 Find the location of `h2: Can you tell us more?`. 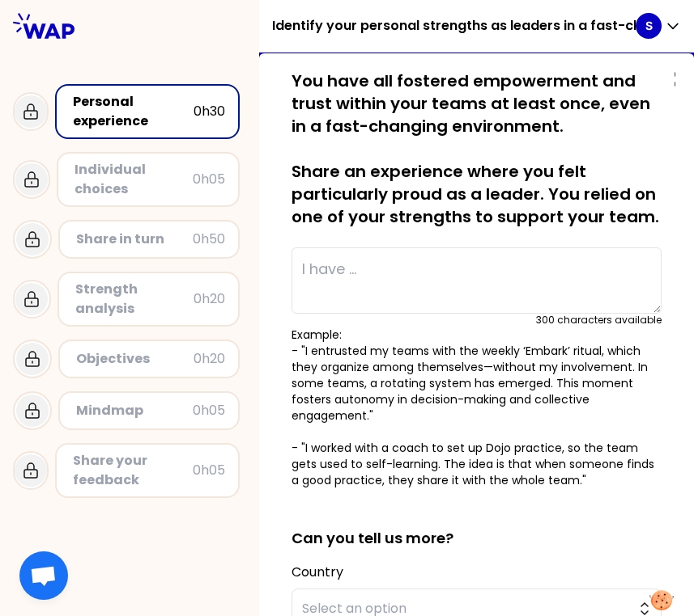

h2: Can you tell us more? is located at coordinates (476, 526).